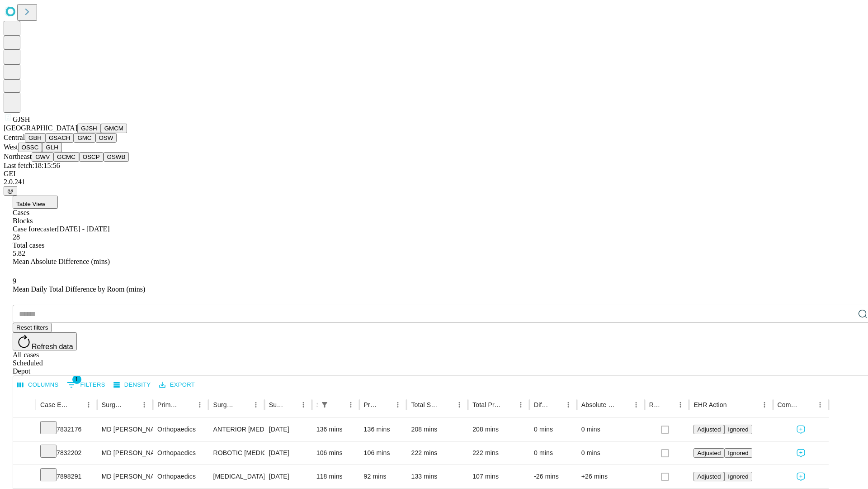 This screenshot has height=489, width=868. What do you see at coordinates (35, 202) in the screenshot?
I see `button: Table View` at bounding box center [35, 202].